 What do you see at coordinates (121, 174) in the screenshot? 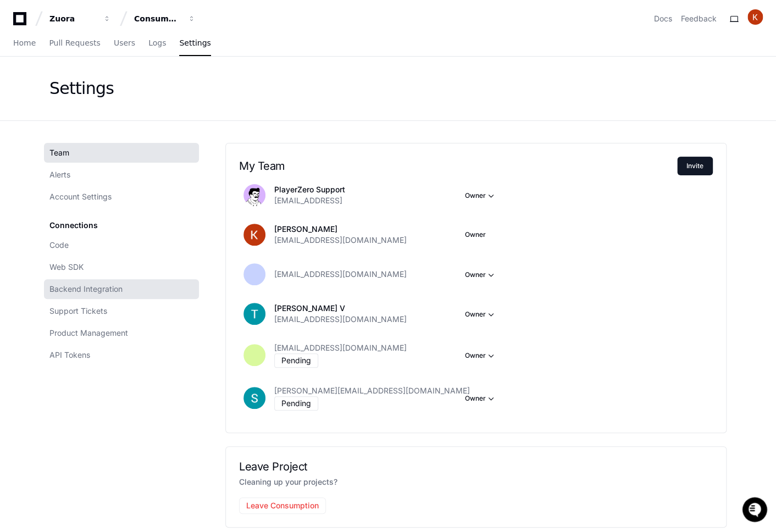
I see `a: Alerts` at bounding box center [121, 174].